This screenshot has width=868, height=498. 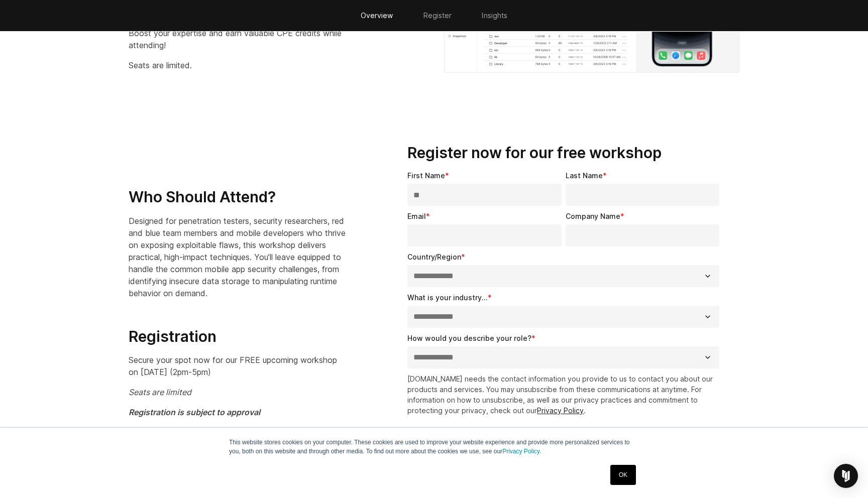 What do you see at coordinates (238, 337) in the screenshot?
I see `h3: Registration` at bounding box center [238, 337].